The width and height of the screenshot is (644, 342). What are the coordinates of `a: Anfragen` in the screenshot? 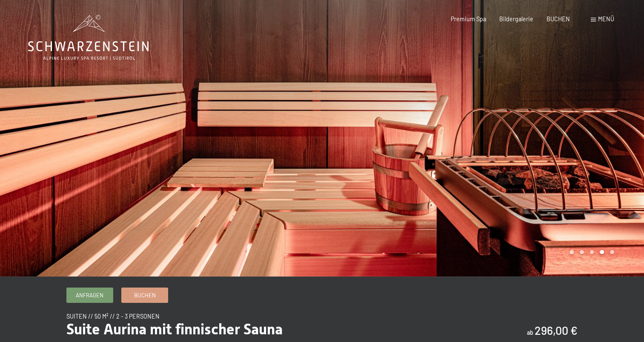 It's located at (90, 295).